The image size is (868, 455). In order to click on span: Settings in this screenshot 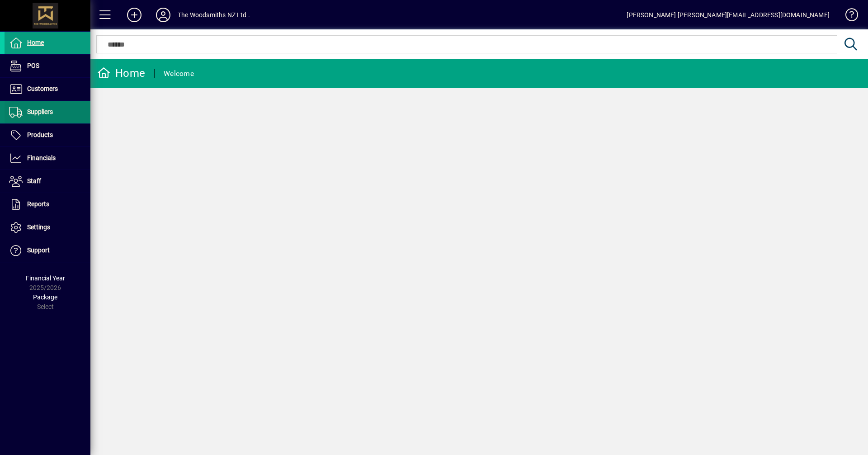, I will do `click(39, 227)`.